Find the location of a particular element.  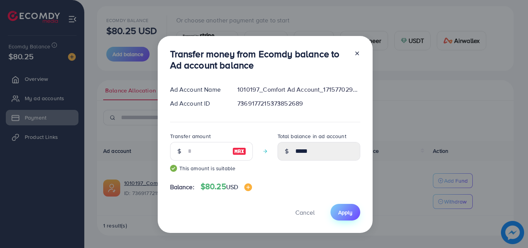

label: Total balance in ad account is located at coordinates (312, 136).